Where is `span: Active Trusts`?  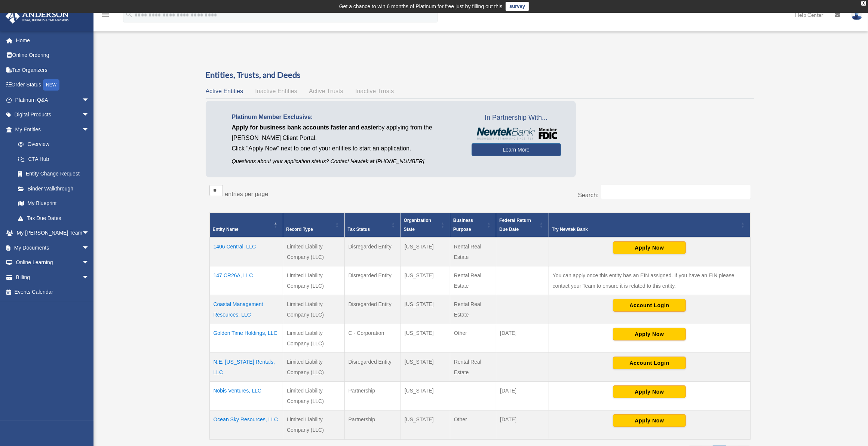
span: Active Trusts is located at coordinates (326, 91).